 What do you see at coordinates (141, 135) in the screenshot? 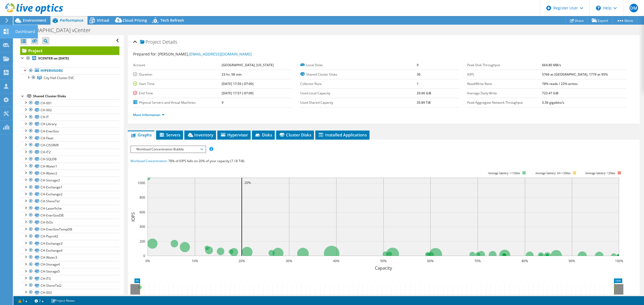
I see `span: Graphs` at bounding box center [141, 135].